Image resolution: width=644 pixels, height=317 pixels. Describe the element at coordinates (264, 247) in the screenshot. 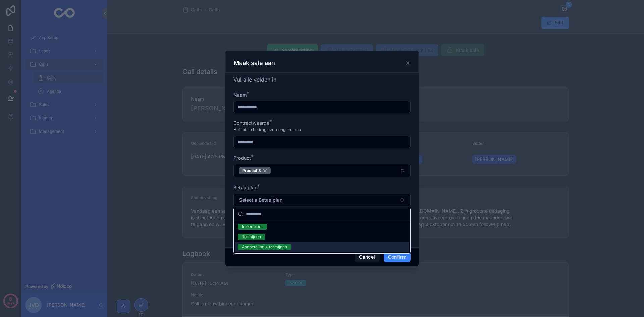

I see `div: Aanbetaling + termijnen` at that location.